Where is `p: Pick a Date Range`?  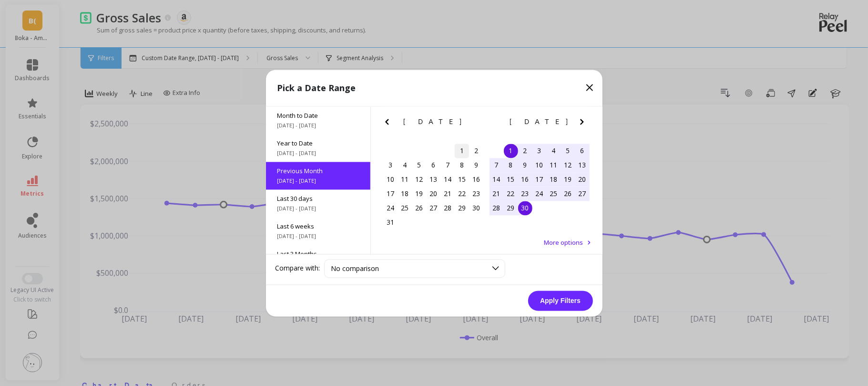
p: Pick a Date Range is located at coordinates (317, 88).